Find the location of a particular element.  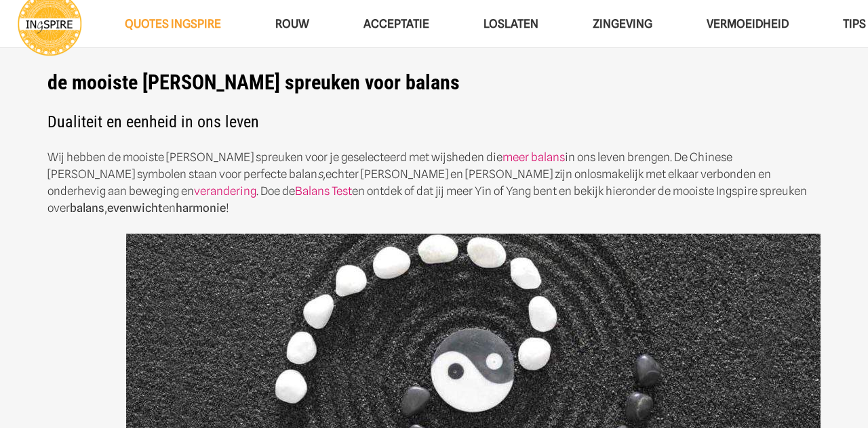

span: Zingeving is located at coordinates (623, 23).